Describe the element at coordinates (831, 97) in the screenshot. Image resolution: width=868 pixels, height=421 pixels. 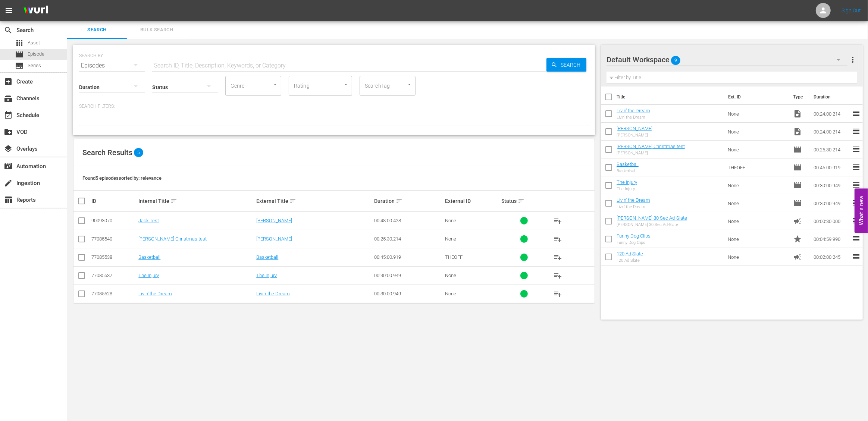
I see `th: Duration` at that location.